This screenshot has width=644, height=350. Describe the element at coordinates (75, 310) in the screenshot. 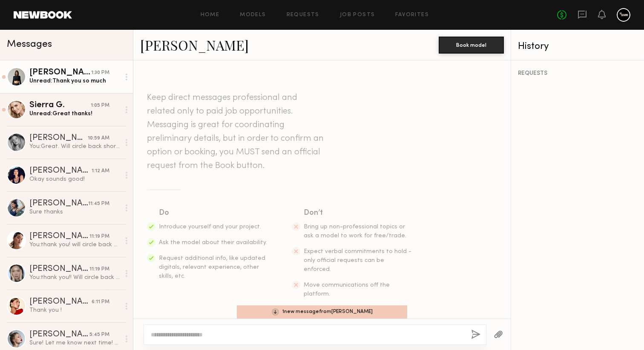

I see `div: Thank you !` at that location.